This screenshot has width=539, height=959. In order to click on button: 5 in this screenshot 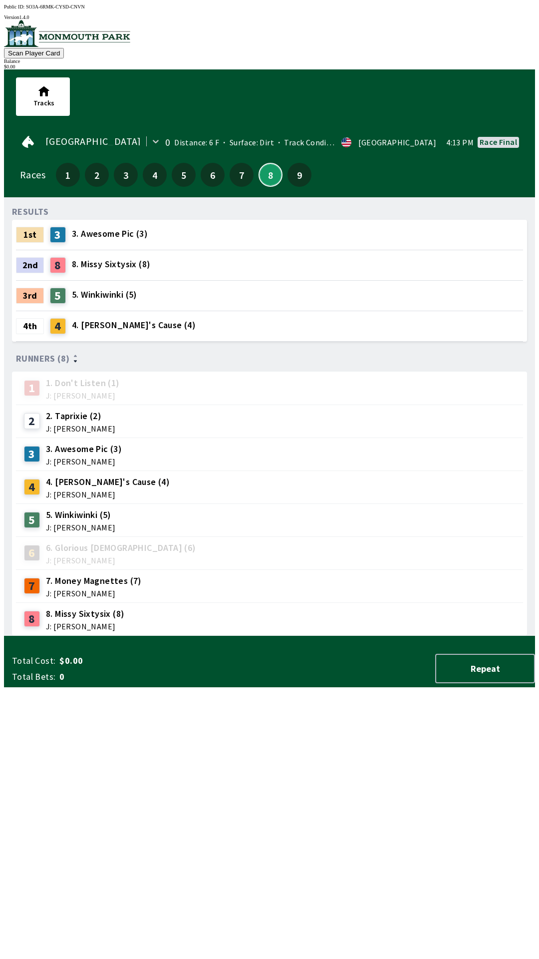, I will do `click(184, 175)`.